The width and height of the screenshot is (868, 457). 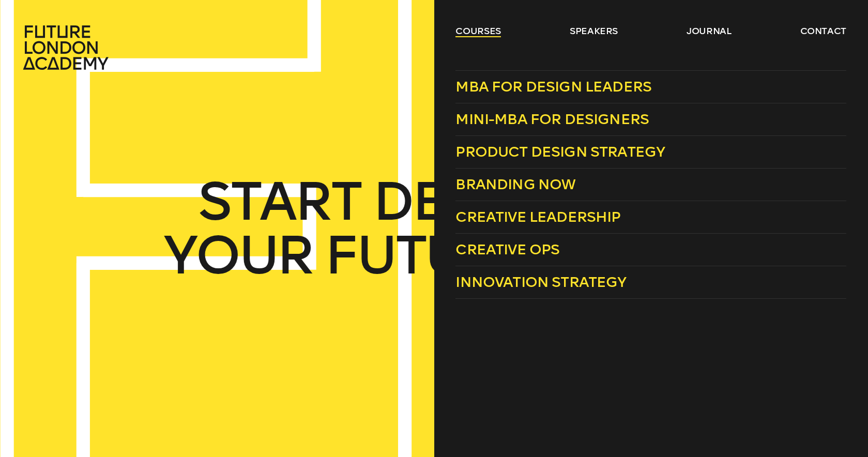 What do you see at coordinates (538, 217) in the screenshot?
I see `span: Creative Leadership` at bounding box center [538, 217].